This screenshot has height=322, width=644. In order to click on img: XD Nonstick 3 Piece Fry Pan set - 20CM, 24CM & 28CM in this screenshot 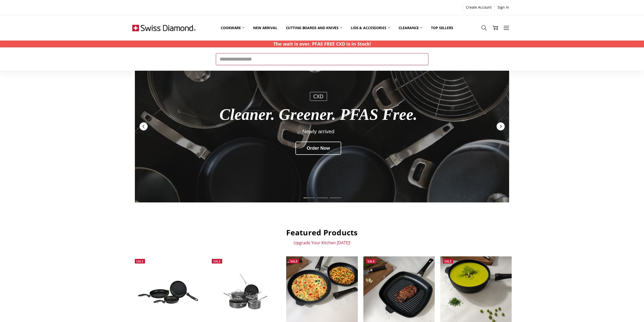, I will do `click(168, 292)`.